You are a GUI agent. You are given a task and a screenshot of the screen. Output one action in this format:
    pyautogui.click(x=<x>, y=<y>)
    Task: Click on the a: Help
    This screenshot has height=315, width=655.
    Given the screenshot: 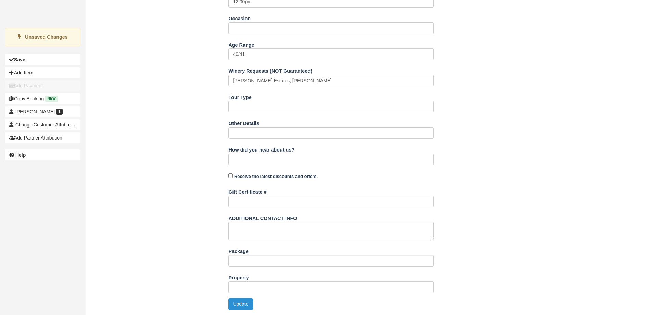 What is the action you would take?
    pyautogui.click(x=43, y=155)
    